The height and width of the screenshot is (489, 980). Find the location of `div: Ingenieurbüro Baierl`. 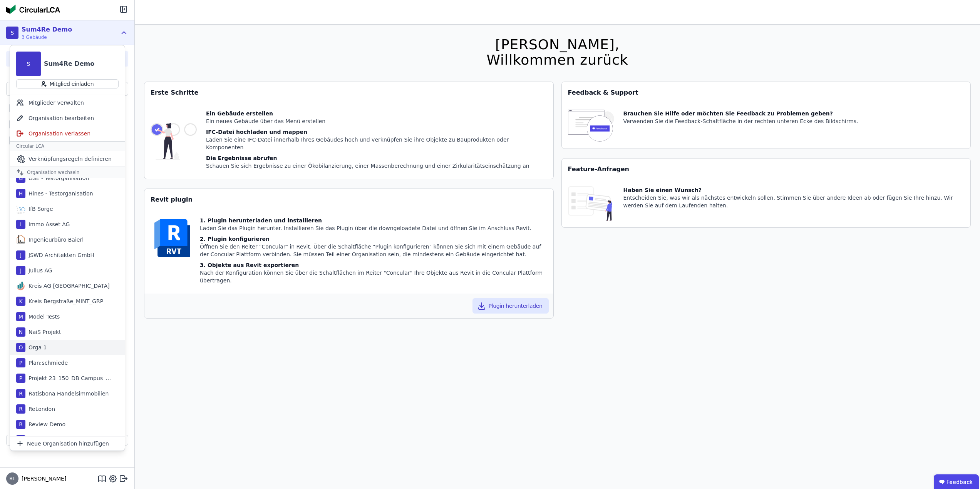

div: Ingenieurbüro Baierl is located at coordinates (54, 240).